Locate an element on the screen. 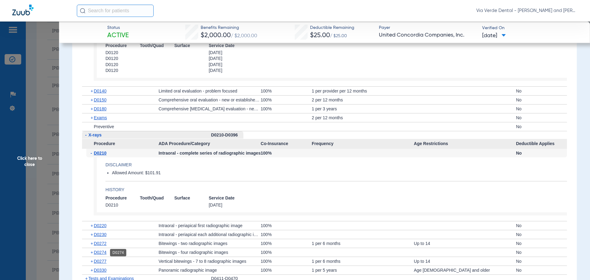 The height and width of the screenshot is (280, 590). span: United Concordia Companies, Inc. is located at coordinates (428, 35).